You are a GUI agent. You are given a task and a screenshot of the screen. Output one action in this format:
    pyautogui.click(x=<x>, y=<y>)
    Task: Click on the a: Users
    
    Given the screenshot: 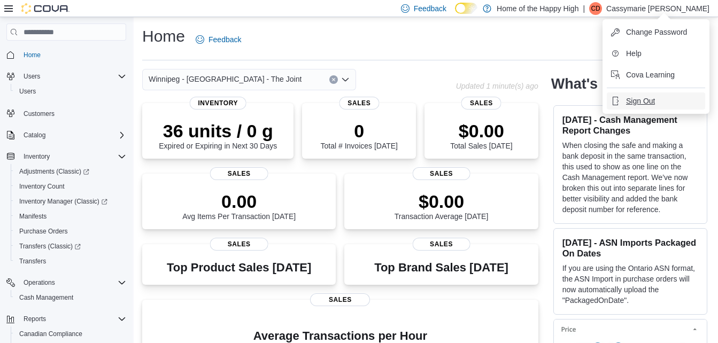 What is the action you would take?
    pyautogui.click(x=27, y=91)
    